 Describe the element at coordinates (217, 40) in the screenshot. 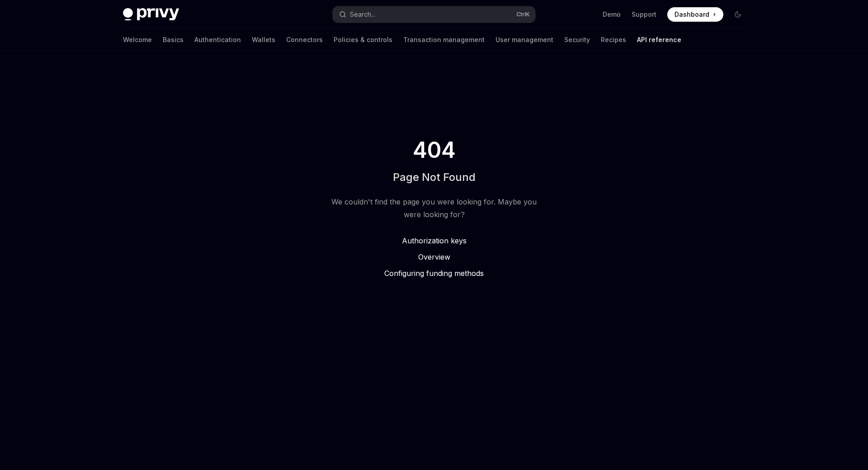

I see `a: Authentication` at that location.